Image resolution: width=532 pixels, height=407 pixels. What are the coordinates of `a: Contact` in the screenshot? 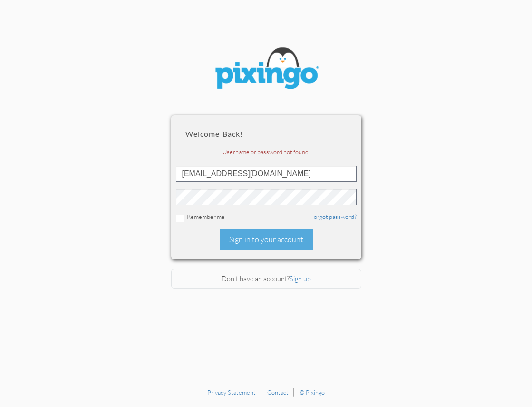 It's located at (278, 392).